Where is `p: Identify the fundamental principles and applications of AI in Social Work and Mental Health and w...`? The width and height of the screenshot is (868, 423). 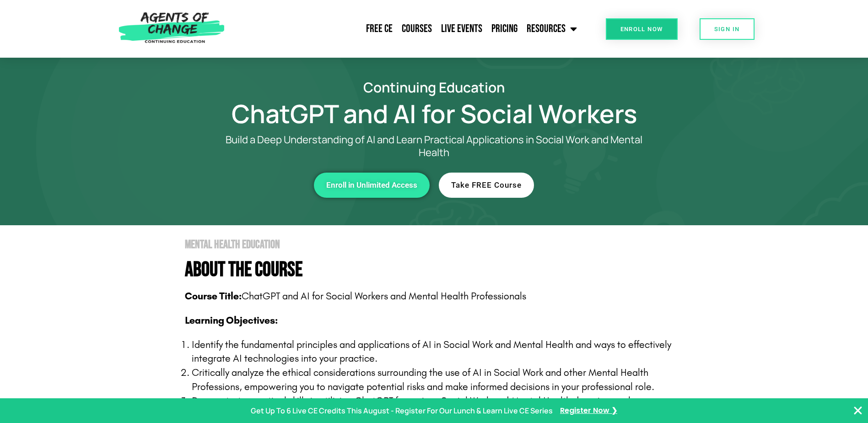 p: Identify the fundamental principles and applications of AI in Social Work and Mental Health and w... is located at coordinates (443, 352).